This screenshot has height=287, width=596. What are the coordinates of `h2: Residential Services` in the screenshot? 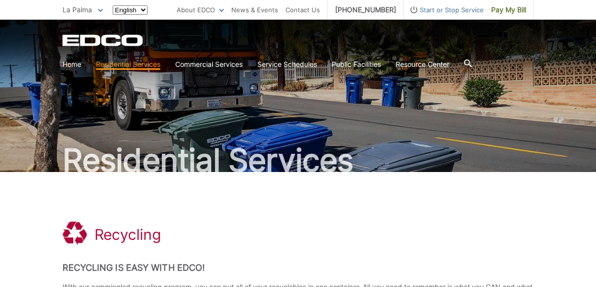 It's located at (298, 160).